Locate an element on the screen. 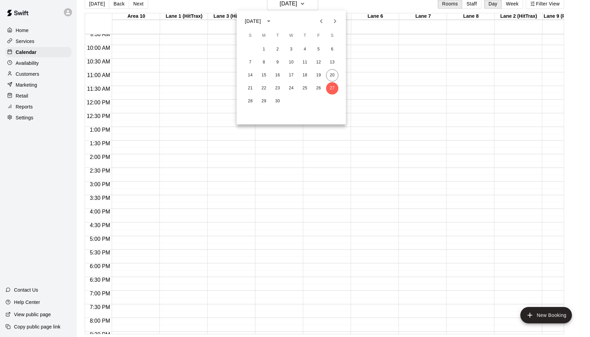  button: 14 is located at coordinates (250, 75).